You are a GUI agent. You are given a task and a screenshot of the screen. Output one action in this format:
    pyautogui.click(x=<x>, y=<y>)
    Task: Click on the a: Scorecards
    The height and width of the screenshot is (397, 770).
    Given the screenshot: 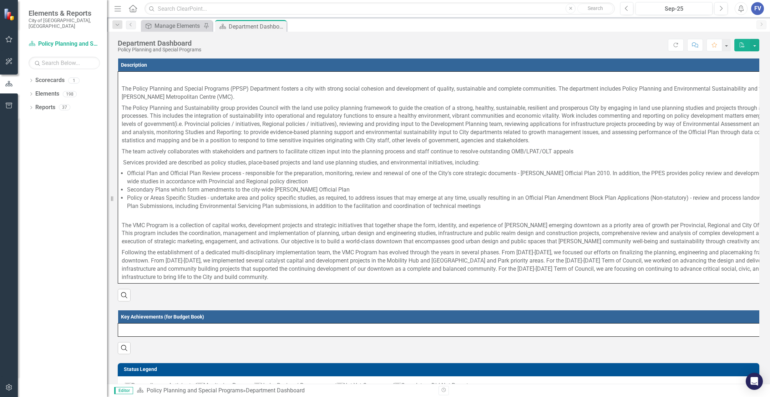 What is the action you would take?
    pyautogui.click(x=50, y=80)
    